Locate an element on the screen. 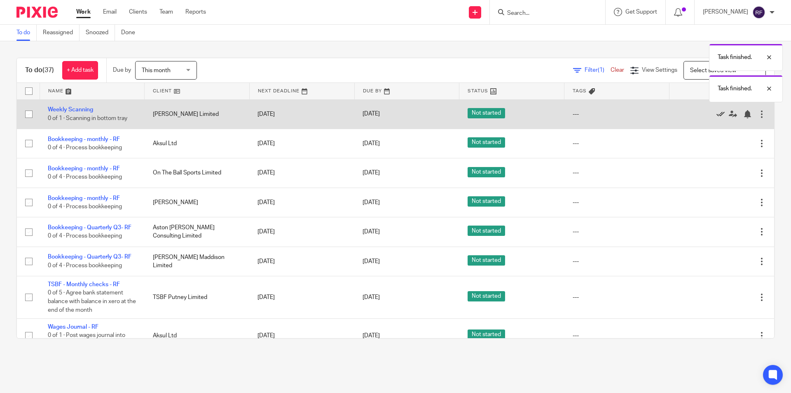 The height and width of the screenshot is (393, 791). a: Mark as done is located at coordinates (722, 114).